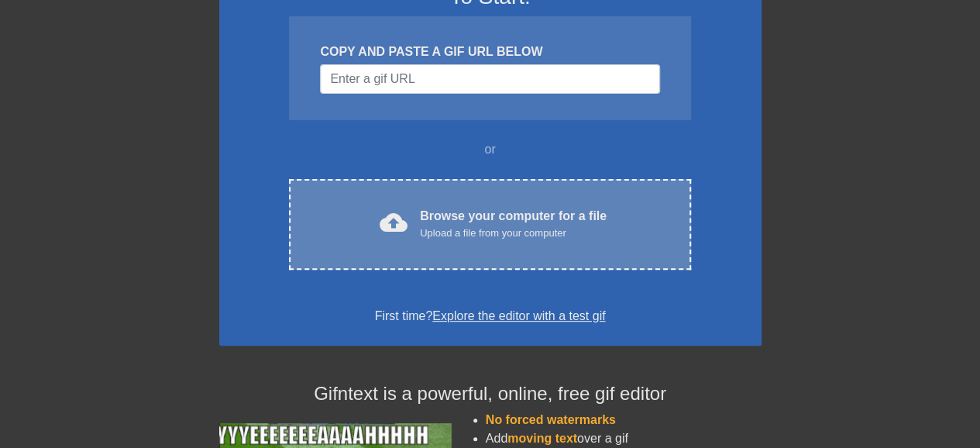  I want to click on a: Explore the editor with a test gif, so click(518, 315).